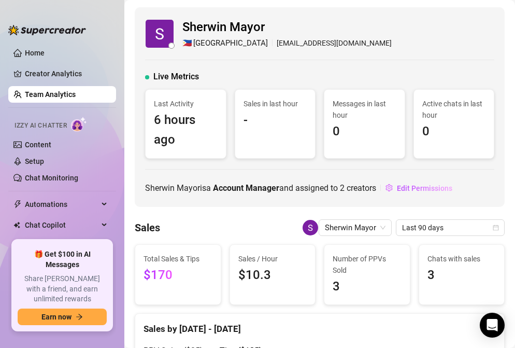 The image size is (515, 348). What do you see at coordinates (66, 74) in the screenshot?
I see `a: Creator Analytics` at bounding box center [66, 74].